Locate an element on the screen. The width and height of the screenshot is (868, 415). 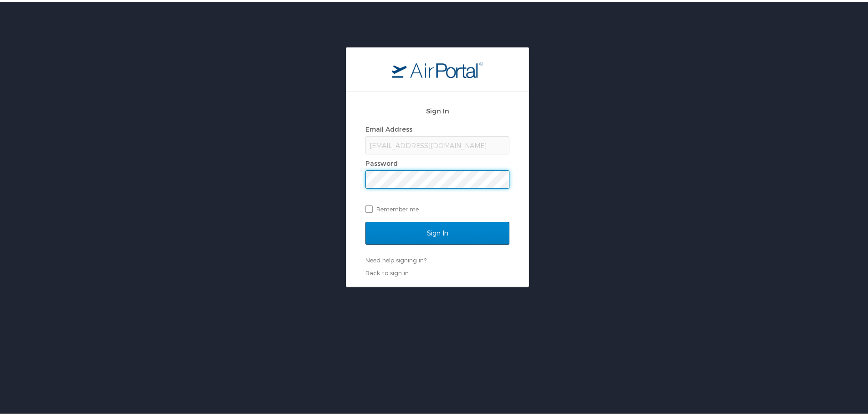
a: Back to sign in is located at coordinates (387, 271).